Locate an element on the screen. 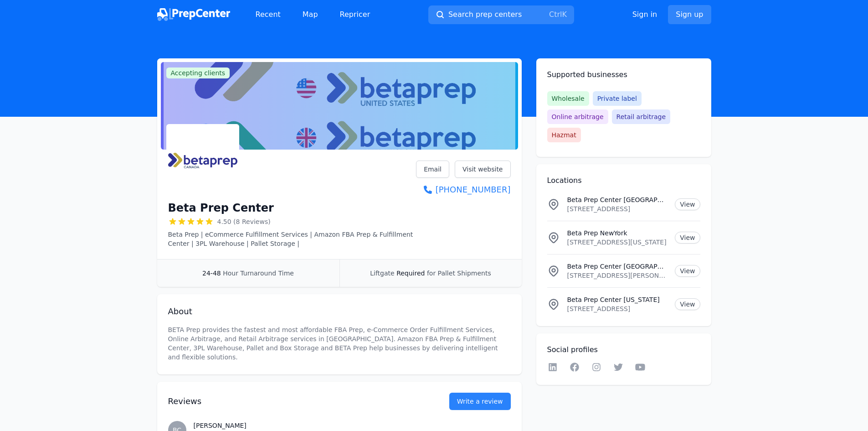  span: Liftgate is located at coordinates (382, 273).